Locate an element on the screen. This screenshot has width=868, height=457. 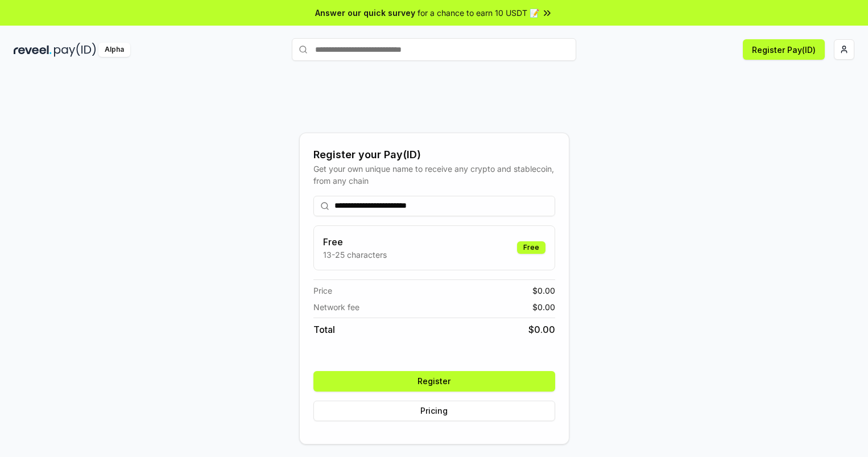
span: Total is located at coordinates (324, 329).